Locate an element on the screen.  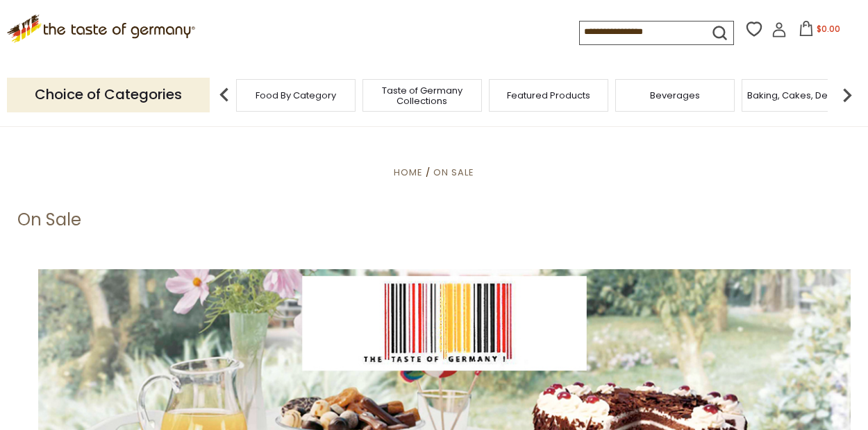
span: Featured Products is located at coordinates (548, 95).